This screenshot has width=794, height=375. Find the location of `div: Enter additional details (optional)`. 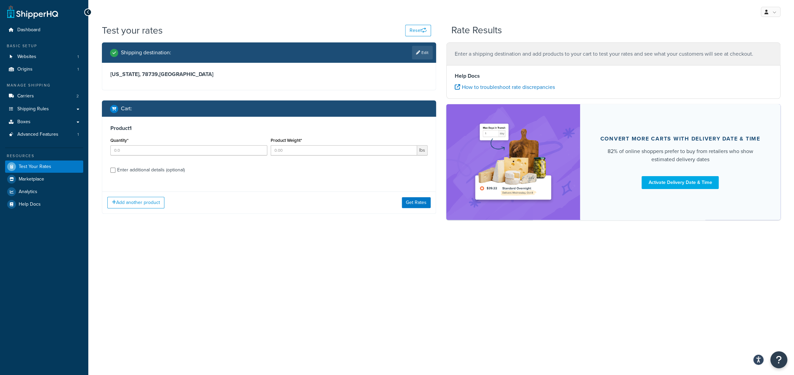

div: Enter additional details (optional) is located at coordinates (151, 170).